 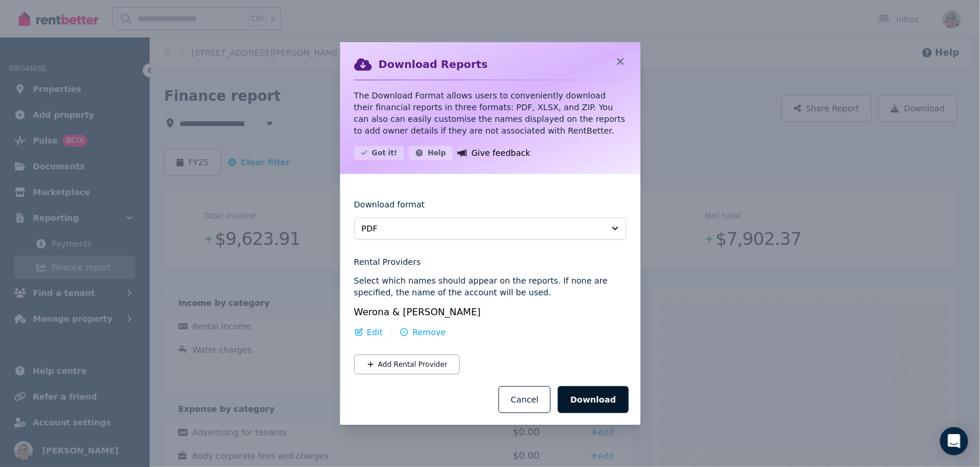 I want to click on button: Remove, so click(x=422, y=332).